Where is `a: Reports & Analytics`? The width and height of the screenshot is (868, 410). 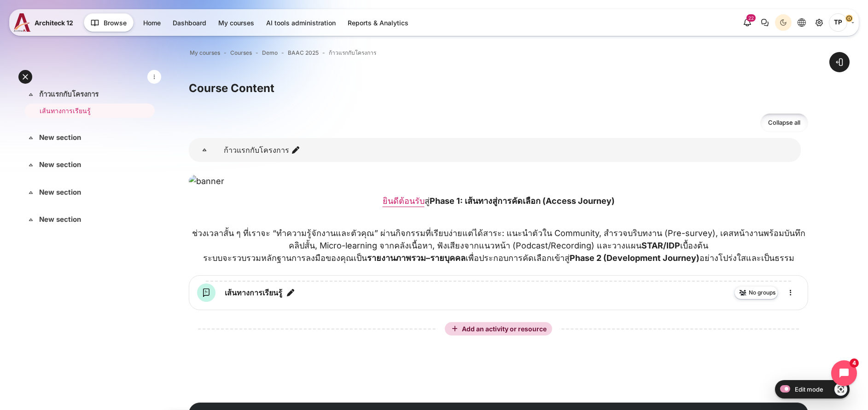 a: Reports & Analytics is located at coordinates (378, 22).